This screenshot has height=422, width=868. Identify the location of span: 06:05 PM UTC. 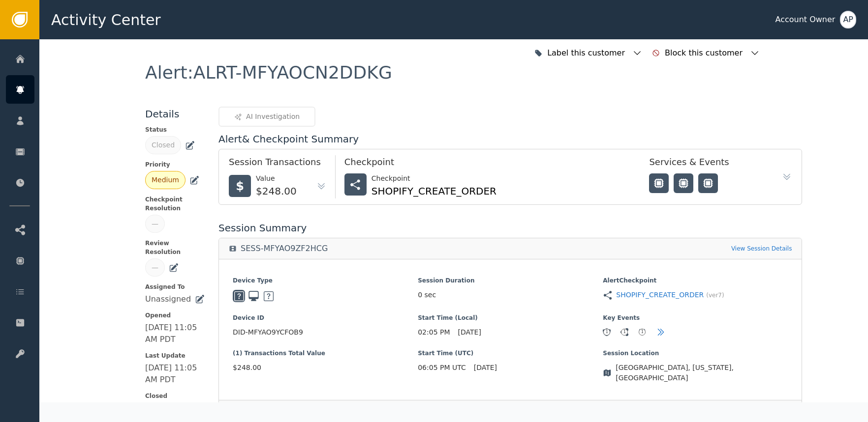
(442, 368).